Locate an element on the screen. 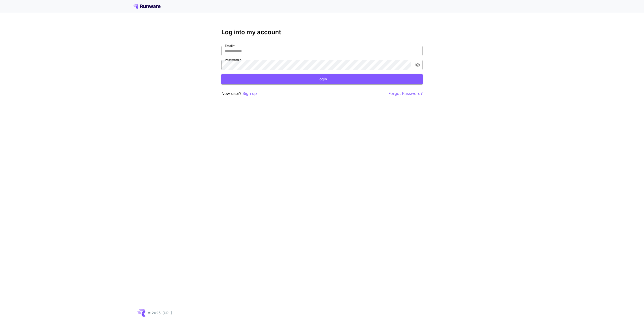 Image resolution: width=644 pixels, height=322 pixels. p: New user? is located at coordinates (239, 93).